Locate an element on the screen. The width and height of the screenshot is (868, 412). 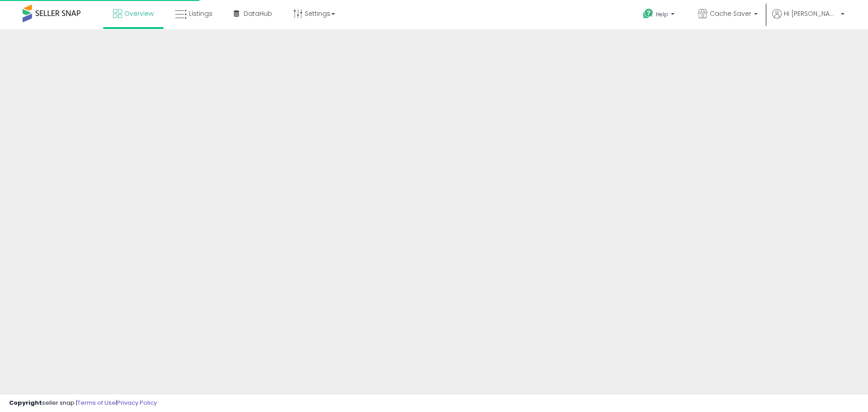
strong: Copyright is located at coordinates (25, 402).